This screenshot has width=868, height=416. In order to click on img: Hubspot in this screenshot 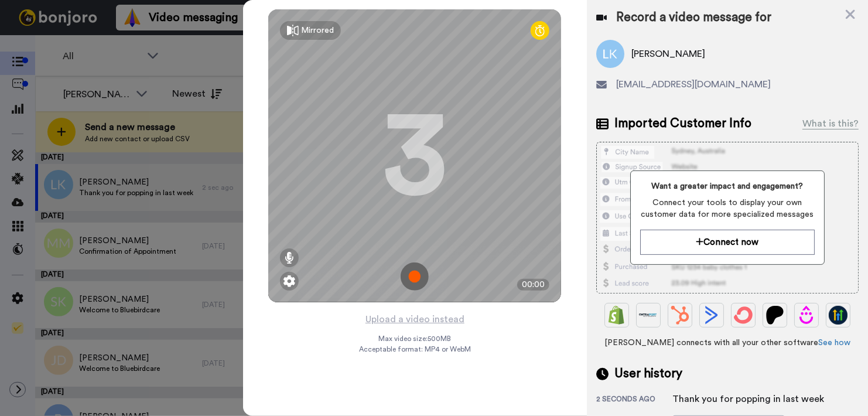, I will do `click(680, 316)`.